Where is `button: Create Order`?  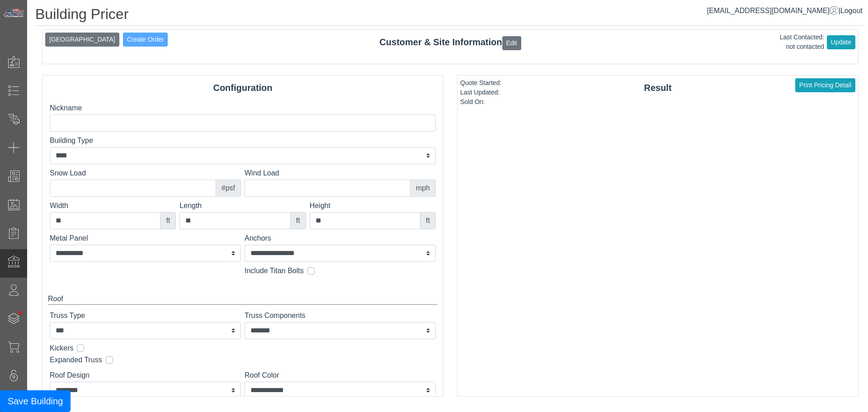 button: Create Order is located at coordinates (145, 40).